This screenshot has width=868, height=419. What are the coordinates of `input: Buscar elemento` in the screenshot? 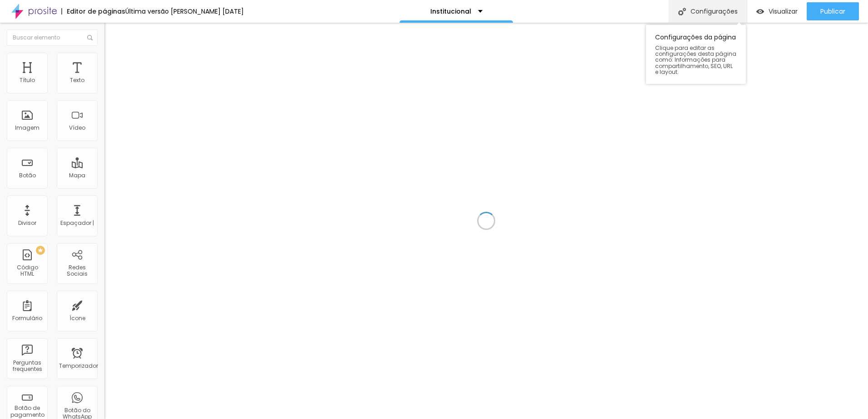 It's located at (52, 38).